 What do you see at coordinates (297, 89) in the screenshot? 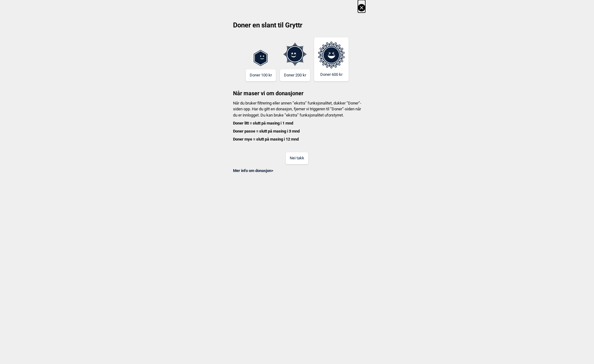
I see `h3: Når maser vi om donasjoner` at bounding box center [297, 89].